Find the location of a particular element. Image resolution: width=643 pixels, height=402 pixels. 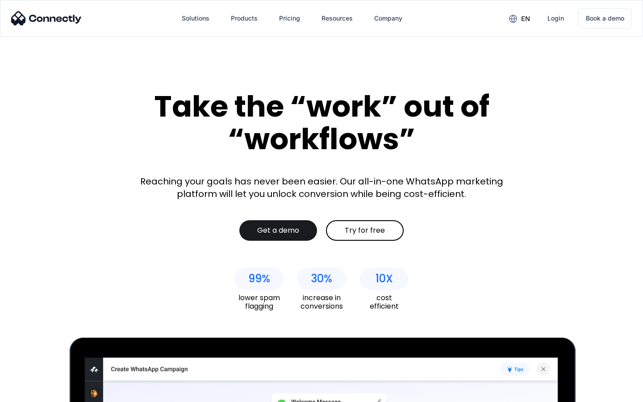

a: Get a demo is located at coordinates (278, 230).